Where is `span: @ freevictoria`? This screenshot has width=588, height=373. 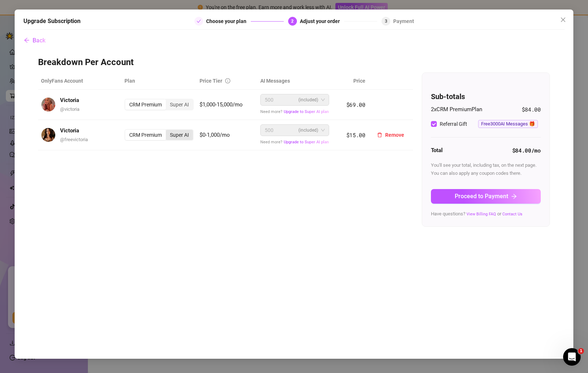 span: @ freevictoria is located at coordinates (74, 139).